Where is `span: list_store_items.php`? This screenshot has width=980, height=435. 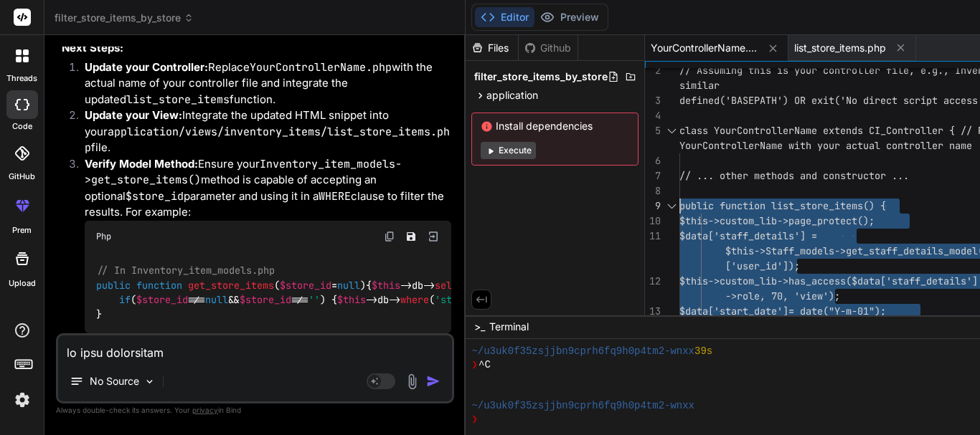 span: list_store_items.php is located at coordinates (840, 48).